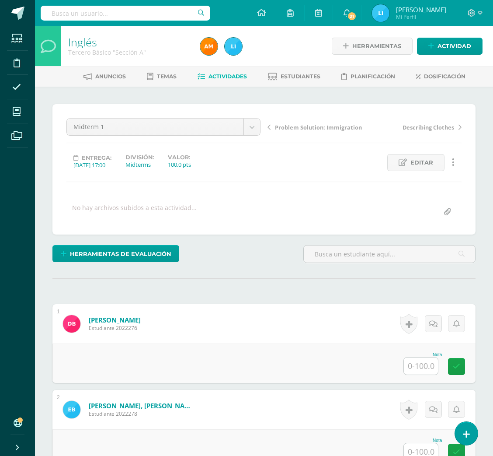 The height and width of the screenshot is (456, 493). Describe the element at coordinates (372, 46) in the screenshot. I see `a: Herramientas` at that location.